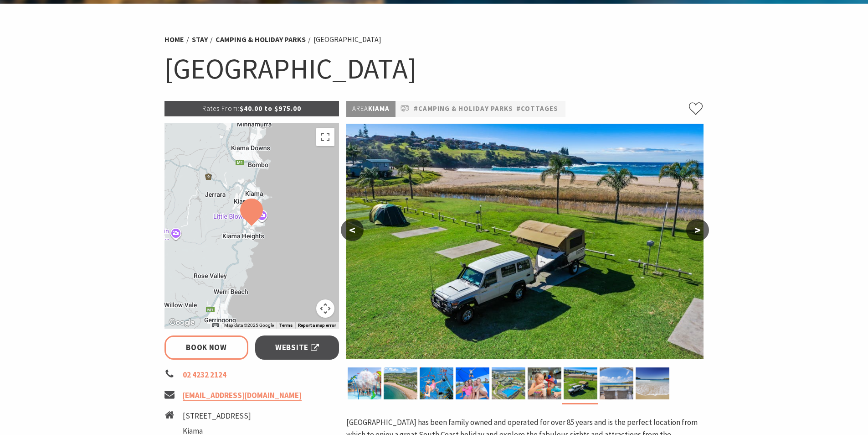  Describe the element at coordinates (617, 383) in the screenshot. I see `img: Beach View Cabins` at that location.